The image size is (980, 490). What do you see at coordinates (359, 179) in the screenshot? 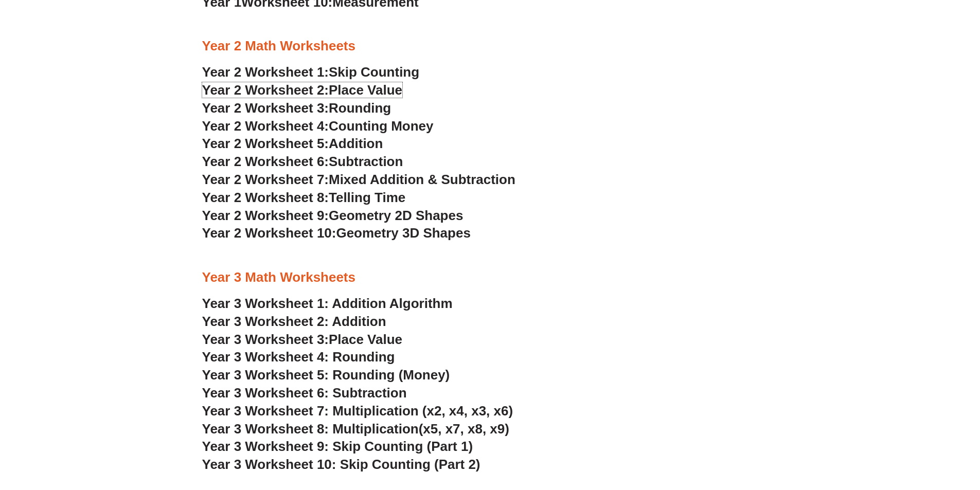
I see `a: Year 2 Worksheet 7:Mixed Addition & Subtraction` at bounding box center [359, 179].